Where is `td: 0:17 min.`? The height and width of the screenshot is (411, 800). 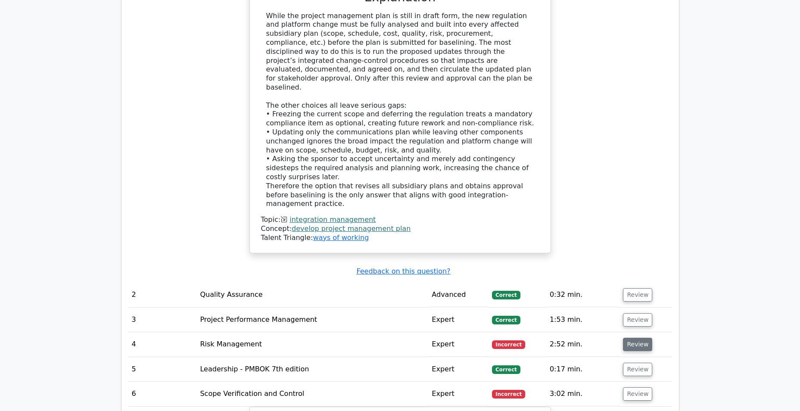 td: 0:17 min. is located at coordinates (583, 369).